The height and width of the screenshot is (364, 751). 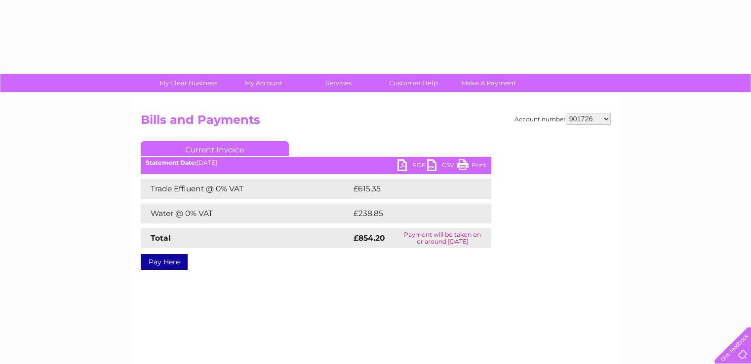 What do you see at coordinates (263, 83) in the screenshot?
I see `a: My Account` at bounding box center [263, 83].